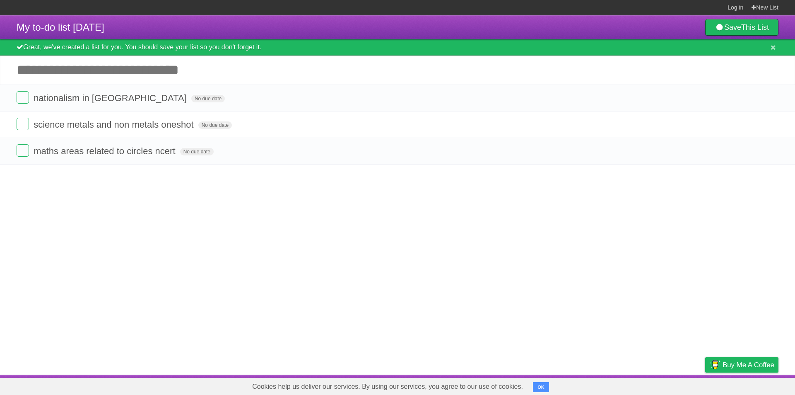 Image resolution: width=795 pixels, height=395 pixels. I want to click on a: Privacy, so click(705, 385).